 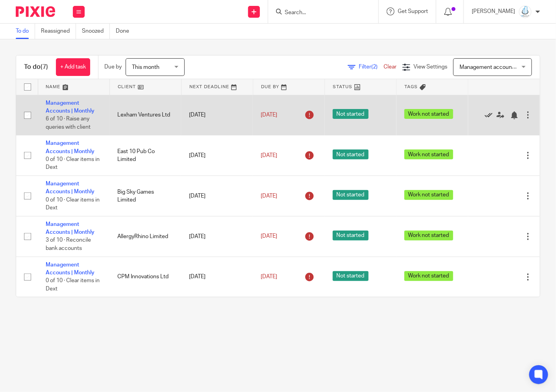 What do you see at coordinates (145, 196) in the screenshot?
I see `td: Big Sky Games Limited` at bounding box center [145, 196].